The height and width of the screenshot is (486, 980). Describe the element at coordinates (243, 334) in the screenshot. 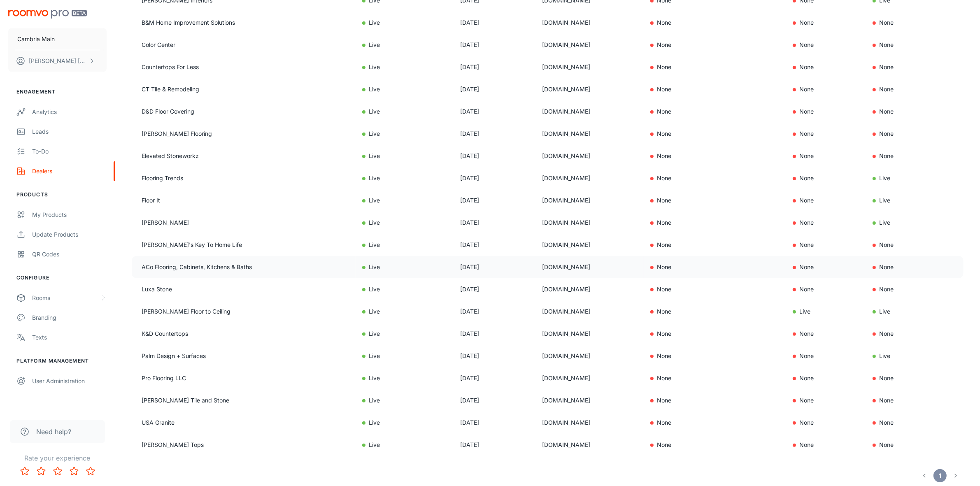

I see `td: K&D Countertops` at that location.